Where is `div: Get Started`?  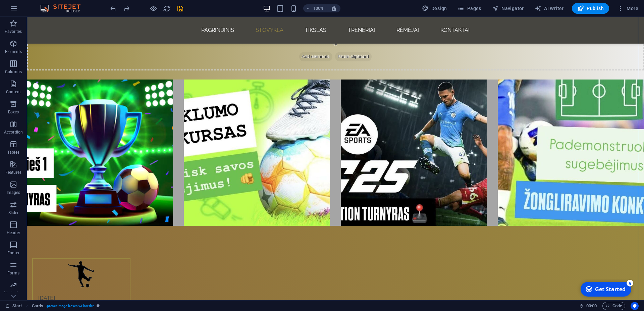
div: Get Started is located at coordinates (33, 10).